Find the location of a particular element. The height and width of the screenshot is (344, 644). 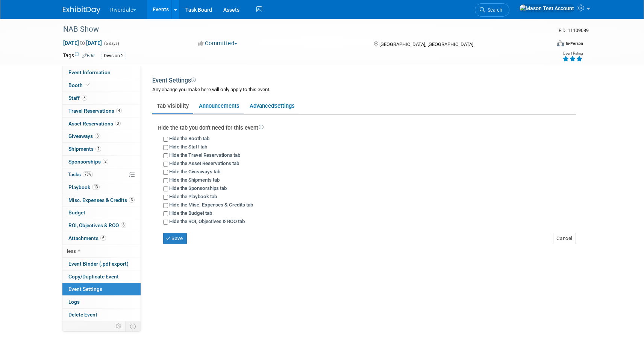

span: to is located at coordinates (82, 43).